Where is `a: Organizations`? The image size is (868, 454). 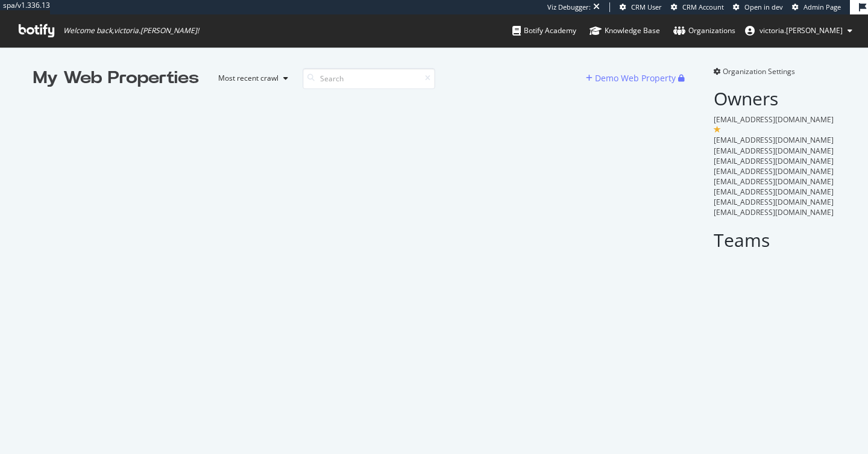
a: Organizations is located at coordinates (704, 31).